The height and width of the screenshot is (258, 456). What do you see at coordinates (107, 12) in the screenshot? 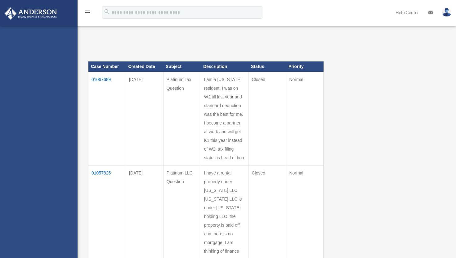
I see `i: search` at bounding box center [107, 12].